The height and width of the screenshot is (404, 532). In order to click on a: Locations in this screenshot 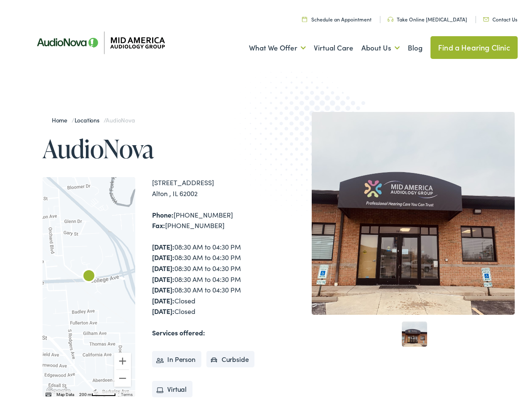, I will do `click(89, 118)`.